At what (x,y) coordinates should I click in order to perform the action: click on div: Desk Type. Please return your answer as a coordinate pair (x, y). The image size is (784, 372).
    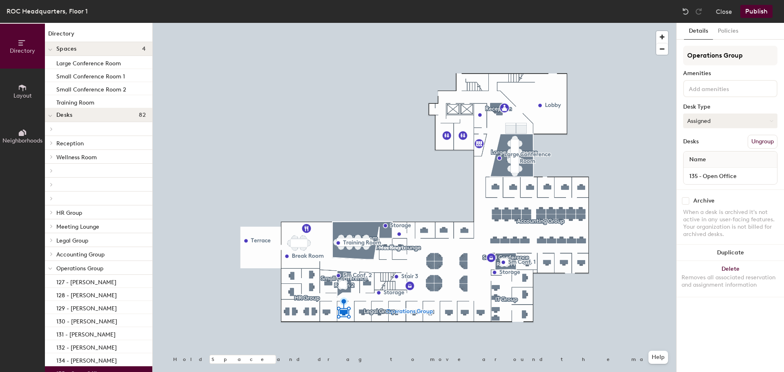
    Looking at the image, I should click on (730, 107).